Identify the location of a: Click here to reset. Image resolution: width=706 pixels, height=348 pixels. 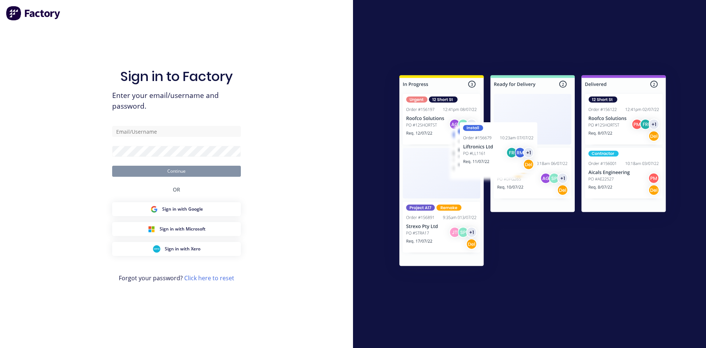
(209, 278).